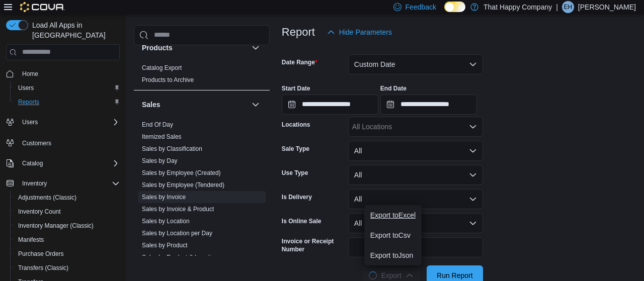 Image resolution: width=644 pixels, height=281 pixels. What do you see at coordinates (313, 245) in the screenshot?
I see `label: Invoice or Receipt Number` at bounding box center [313, 245].